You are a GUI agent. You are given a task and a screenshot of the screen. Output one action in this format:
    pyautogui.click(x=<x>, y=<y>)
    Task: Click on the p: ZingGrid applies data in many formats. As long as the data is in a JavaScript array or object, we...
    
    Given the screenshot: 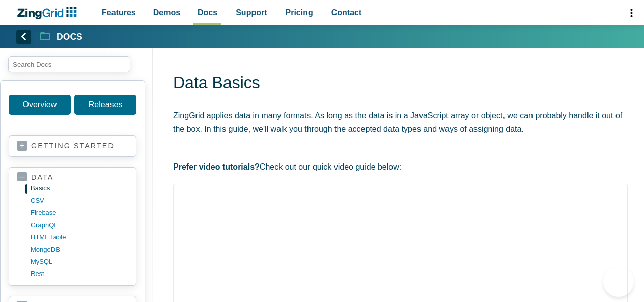 What is the action you would take?
    pyautogui.click(x=400, y=122)
    